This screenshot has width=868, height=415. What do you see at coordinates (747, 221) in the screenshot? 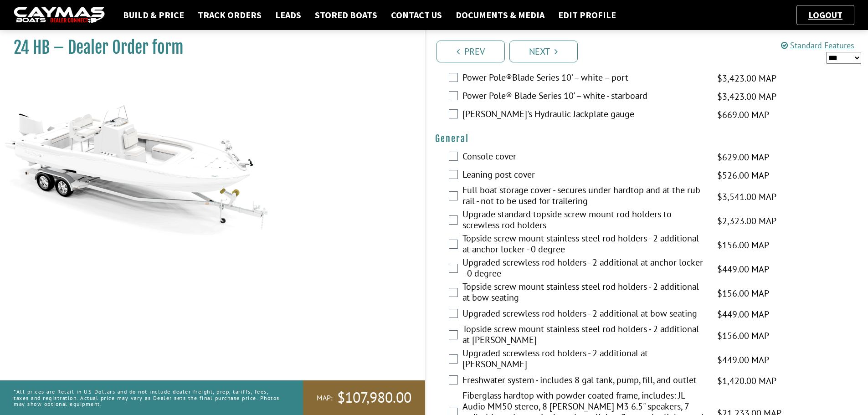
I see `span: $2,323.00 MAP` at bounding box center [747, 221].